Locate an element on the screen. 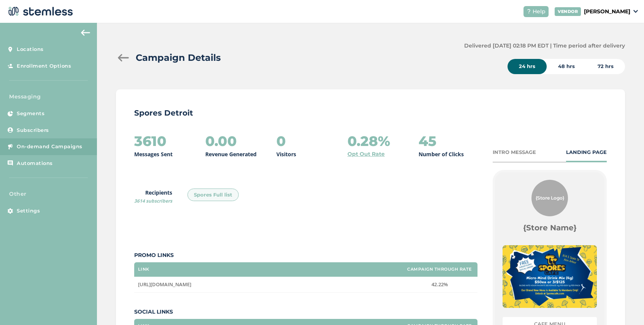  div: Chat Widget is located at coordinates (625, 307).